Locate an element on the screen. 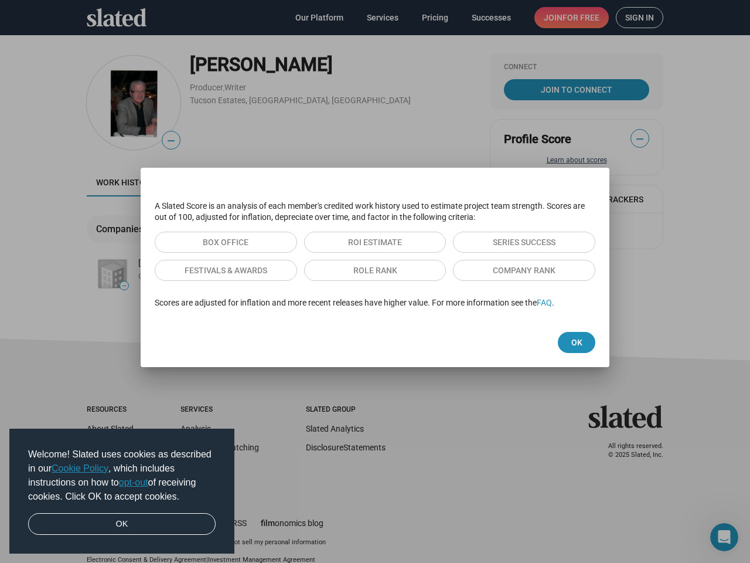  button: Company Rank is located at coordinates (524, 270).